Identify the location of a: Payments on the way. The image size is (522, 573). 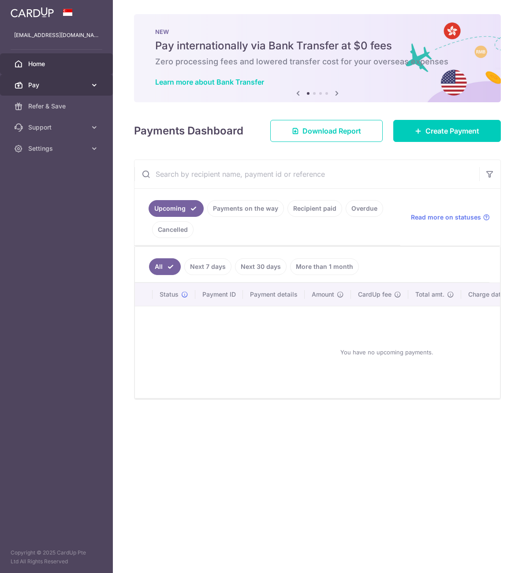
(245, 208).